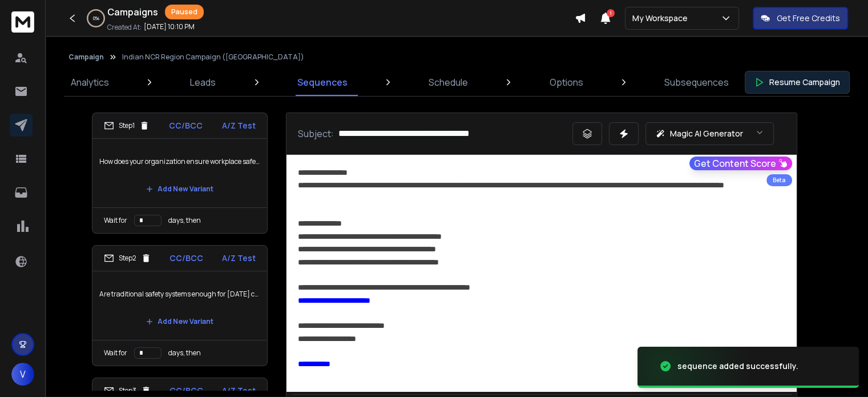 This screenshot has height=397, width=868. Describe the element at coordinates (127, 258) in the screenshot. I see `div: Step 2` at that location.